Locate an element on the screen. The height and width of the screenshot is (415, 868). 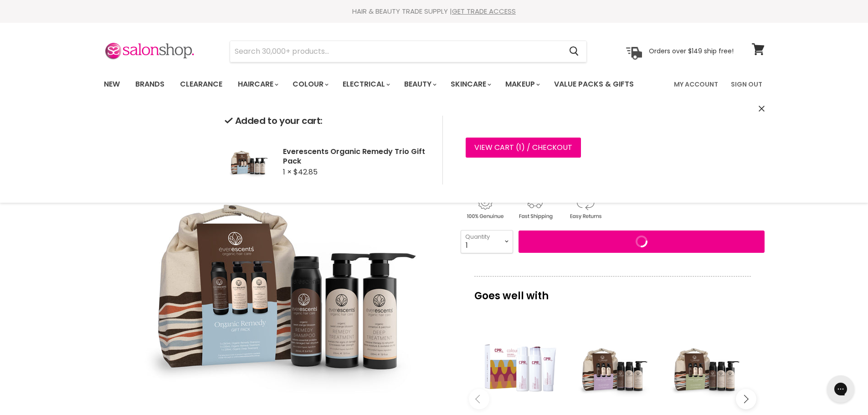
a: My Account is located at coordinates (696, 85).